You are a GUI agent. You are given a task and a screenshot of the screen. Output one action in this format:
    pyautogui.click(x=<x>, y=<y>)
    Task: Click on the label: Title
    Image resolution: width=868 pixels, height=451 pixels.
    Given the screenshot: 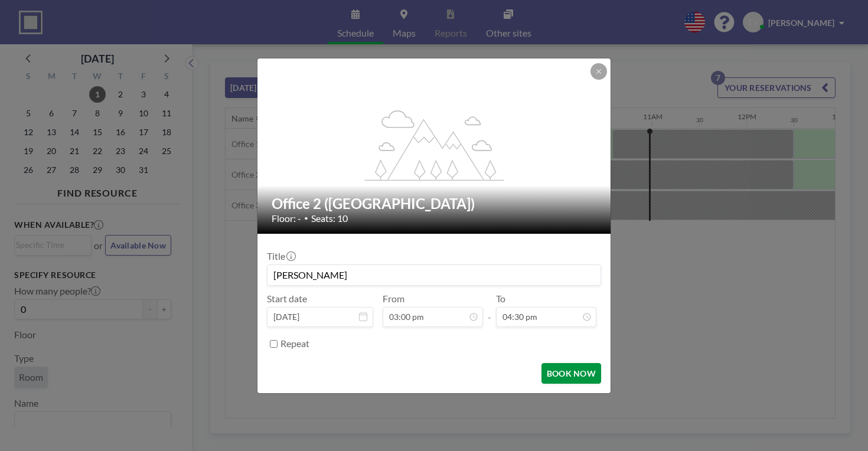 What is the action you would take?
    pyautogui.click(x=280, y=256)
    